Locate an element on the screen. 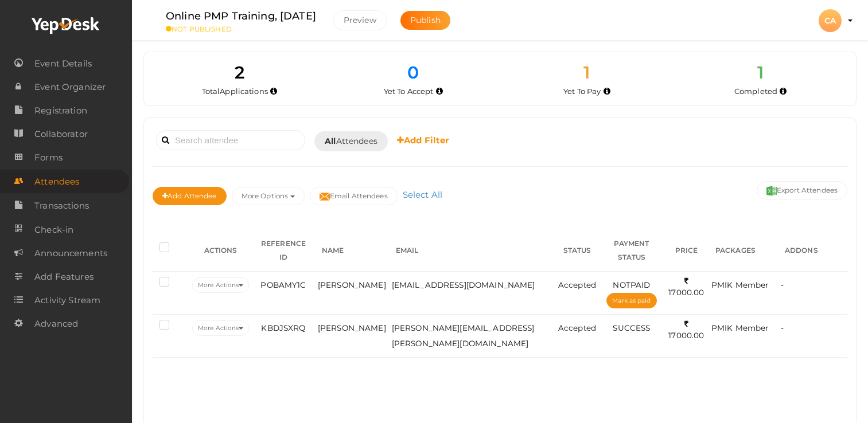 The width and height of the screenshot is (868, 423). th: ACTIONS is located at coordinates (220, 251).